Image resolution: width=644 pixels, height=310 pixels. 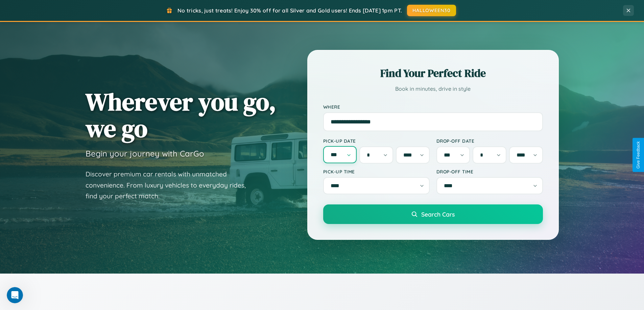 I want to click on button: HALLOWEEN30, so click(x=431, y=10).